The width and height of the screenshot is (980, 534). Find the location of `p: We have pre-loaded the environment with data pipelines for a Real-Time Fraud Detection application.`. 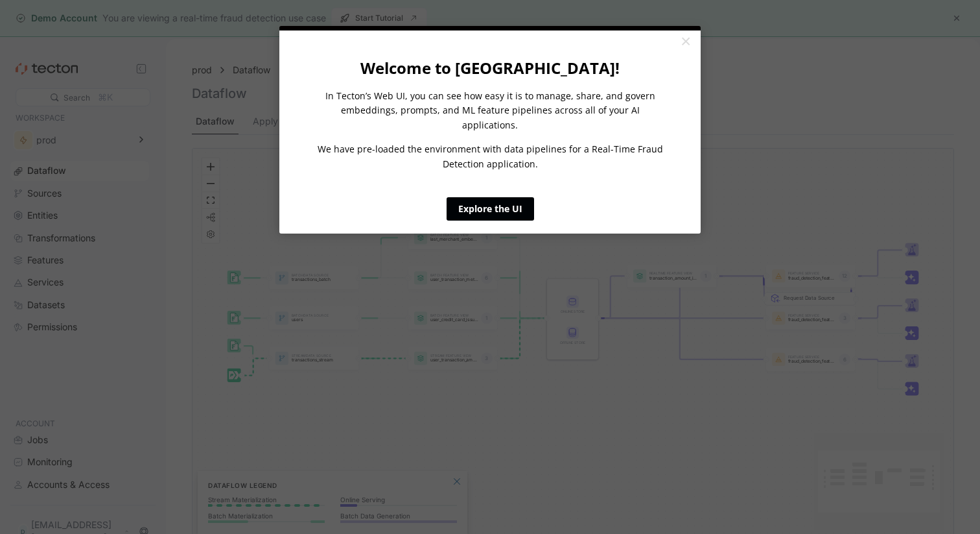

p: We have pre-loaded the environment with data pipelines for a Real-Time Fraud Detection application. is located at coordinates (490, 157).